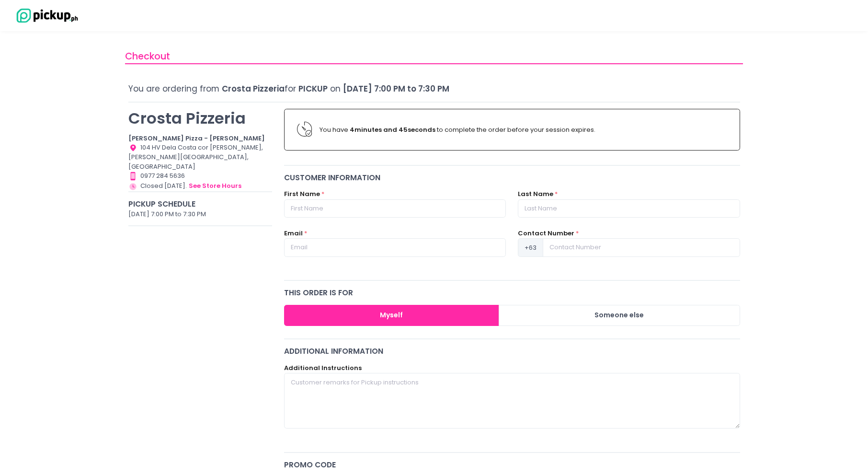 Image resolution: width=868 pixels, height=476 pixels. Describe the element at coordinates (392, 315) in the screenshot. I see `button: Myself` at that location.